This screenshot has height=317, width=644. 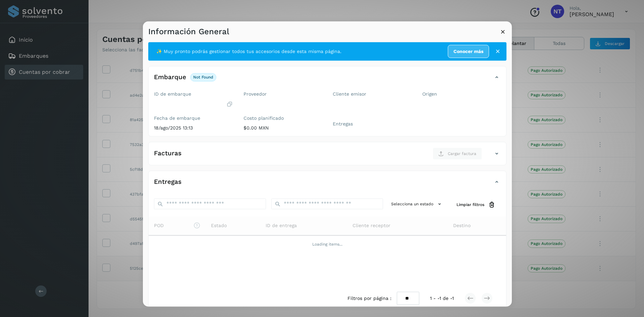 I want to click on span: Cargar factura, so click(x=462, y=154).